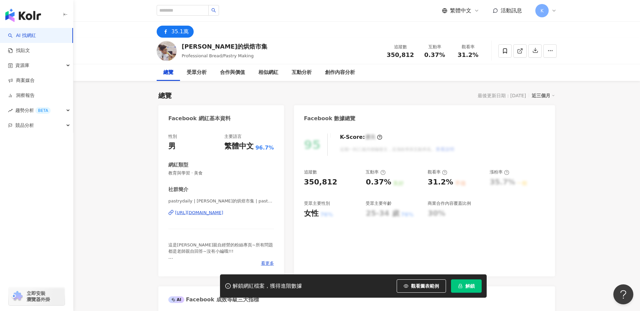 The width and height of the screenshot is (640, 311). I want to click on div: BETA, so click(43, 111).